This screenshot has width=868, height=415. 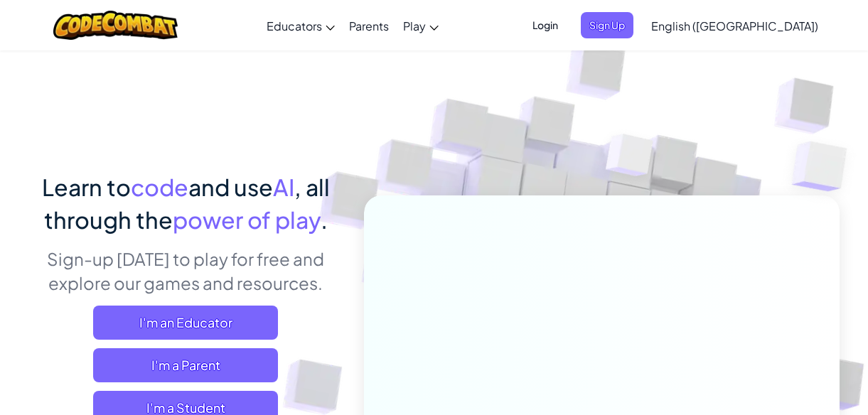 I want to click on button: Sign Up, so click(x=607, y=25).